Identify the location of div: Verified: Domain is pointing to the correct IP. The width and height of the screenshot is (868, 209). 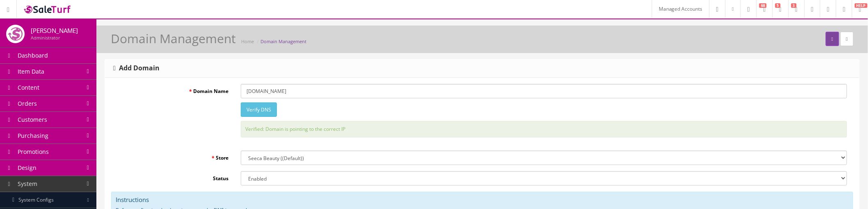
(544, 129).